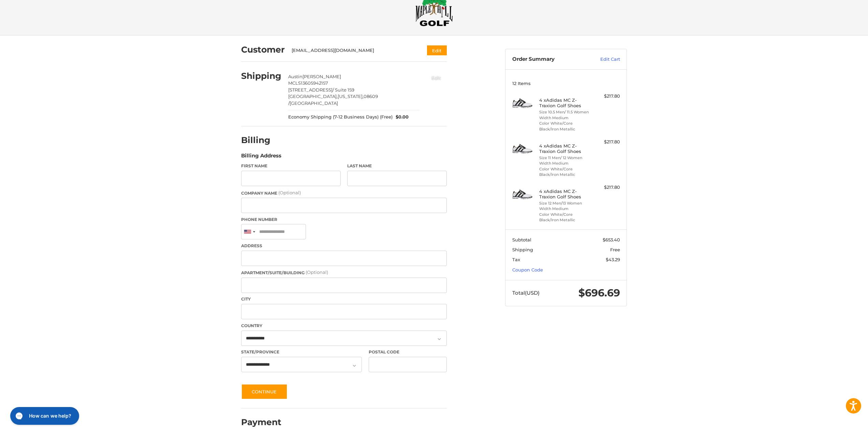  What do you see at coordinates (344, 193) in the screenshot?
I see `label: Company Name` at bounding box center [344, 193].